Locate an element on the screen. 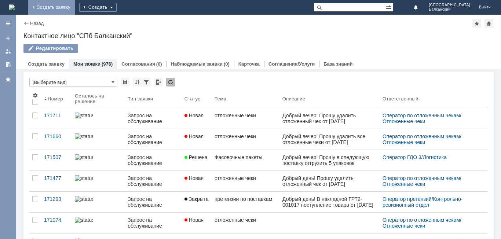  div: Сделать домашней страницей is located at coordinates (489, 23).